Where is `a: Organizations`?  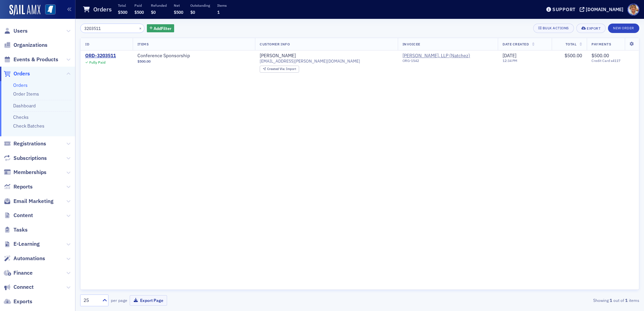
a: Organizations is located at coordinates (25, 45).